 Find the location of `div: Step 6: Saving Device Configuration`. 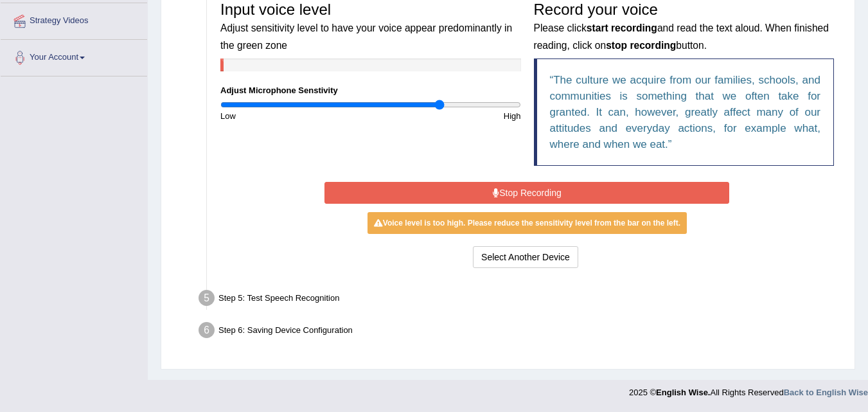

div: Step 6: Saving Device Configuration is located at coordinates (521, 332).